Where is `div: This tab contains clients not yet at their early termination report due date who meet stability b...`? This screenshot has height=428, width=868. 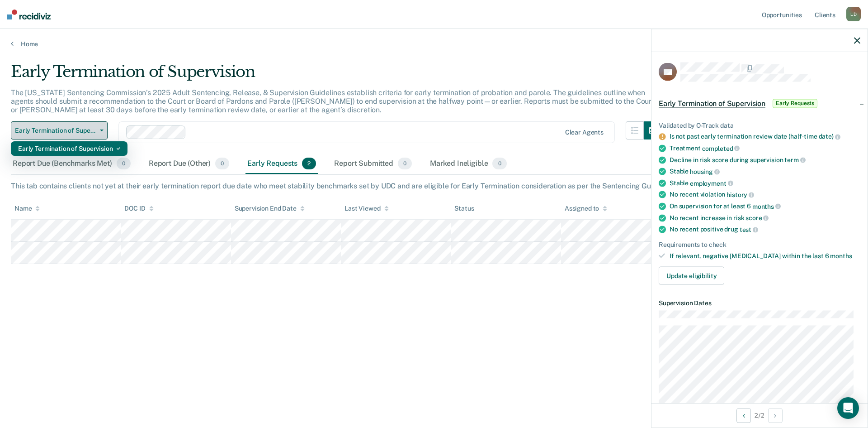 div: This tab contains clients not yet at their early termination report due date who meet stability b... is located at coordinates (434, 186).